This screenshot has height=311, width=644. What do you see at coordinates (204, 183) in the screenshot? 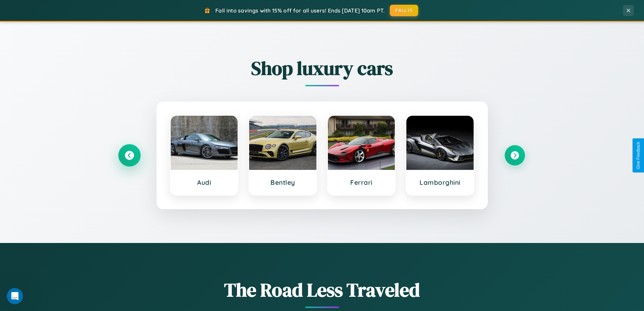
I see `h3: Audi` at bounding box center [204, 183].